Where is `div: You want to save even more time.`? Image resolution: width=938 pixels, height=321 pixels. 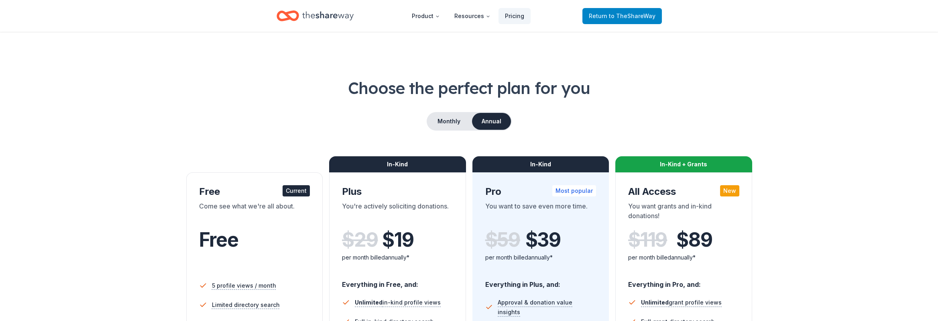
div: You want to save even more time. is located at coordinates (541, 212).